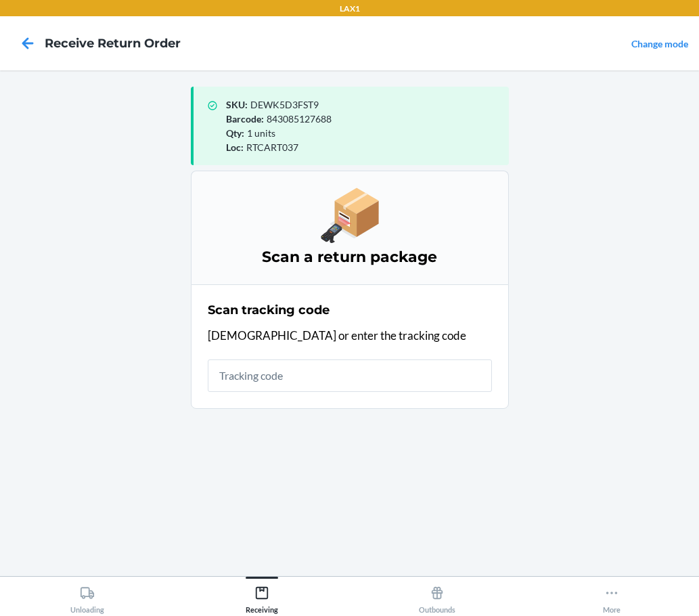  Describe the element at coordinates (112, 43) in the screenshot. I see `h4: Receive Return Order` at that location.